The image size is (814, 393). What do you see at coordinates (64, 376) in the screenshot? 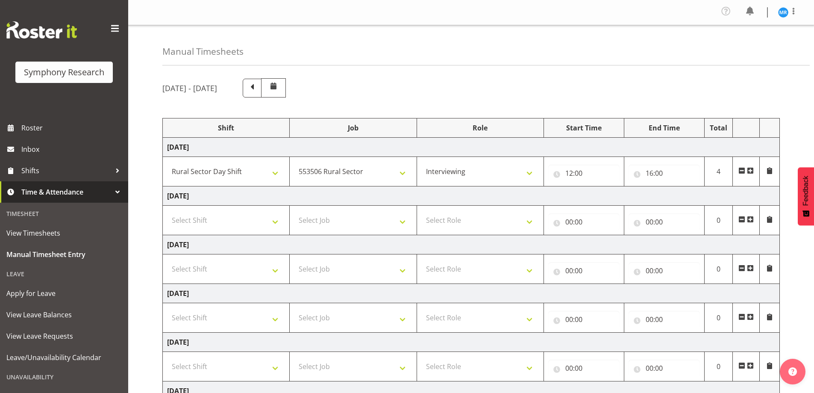
I see `div: Unavailability` at bounding box center [64, 376].